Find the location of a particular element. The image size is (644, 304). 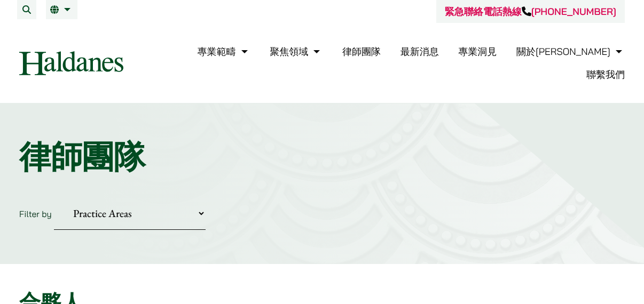

a: 聯繫我們 is located at coordinates (605, 74).